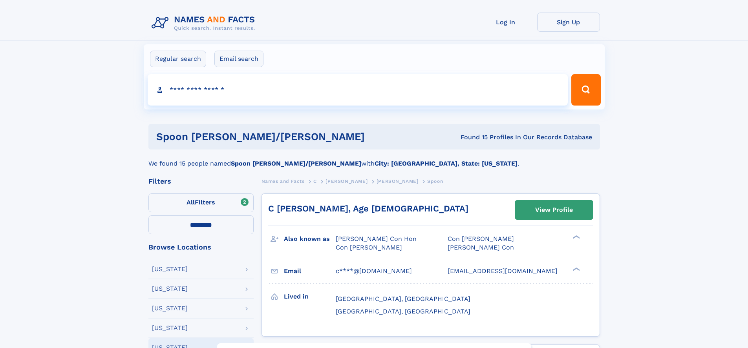  I want to click on a: Sign Up, so click(568, 22).